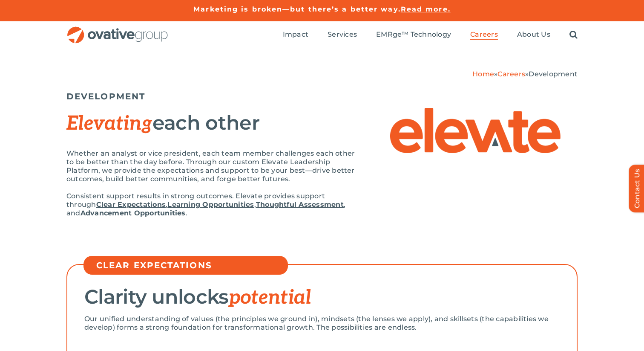 The height and width of the screenshot is (351, 644). What do you see at coordinates (322, 323) in the screenshot?
I see `p: Our unified understanding of values (the principles we ground in), mindsets (the lenses we apply)...` at bounding box center [322, 323].